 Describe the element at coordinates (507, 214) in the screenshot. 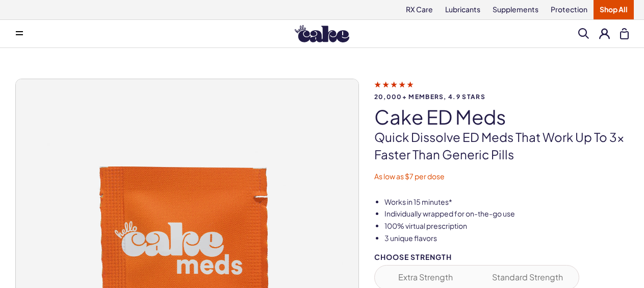

I see `li: Individually wrapped for on-the-go use` at that location.